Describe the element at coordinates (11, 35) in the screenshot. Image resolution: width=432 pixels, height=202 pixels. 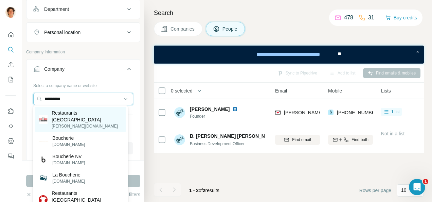
I see `button: Quick start` at that location.